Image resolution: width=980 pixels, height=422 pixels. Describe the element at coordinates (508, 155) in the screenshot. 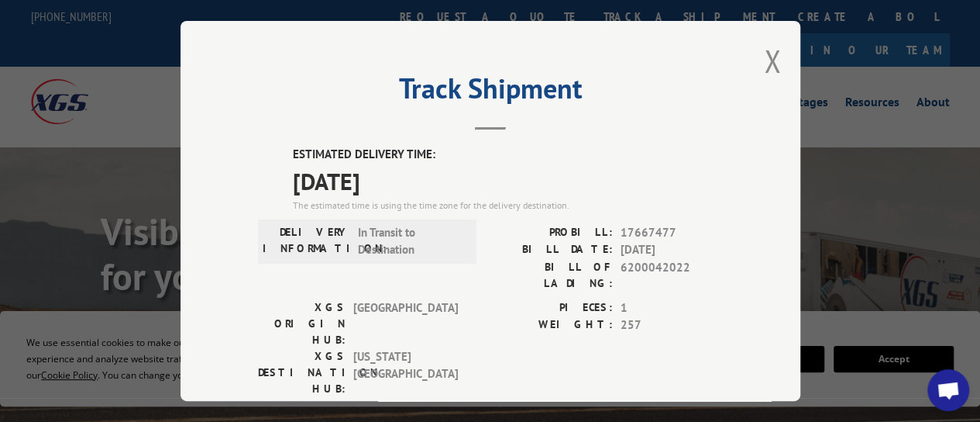

I see `label: ESTIMATED DELIVERY TIME:` at that location.